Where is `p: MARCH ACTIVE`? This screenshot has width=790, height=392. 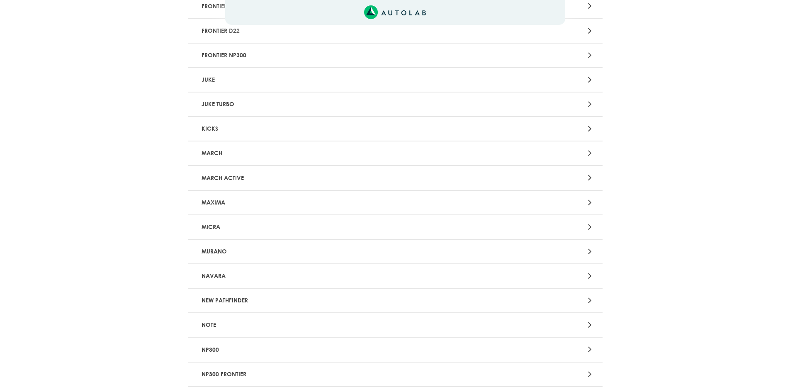
p: MARCH ACTIVE is located at coordinates (327, 177).